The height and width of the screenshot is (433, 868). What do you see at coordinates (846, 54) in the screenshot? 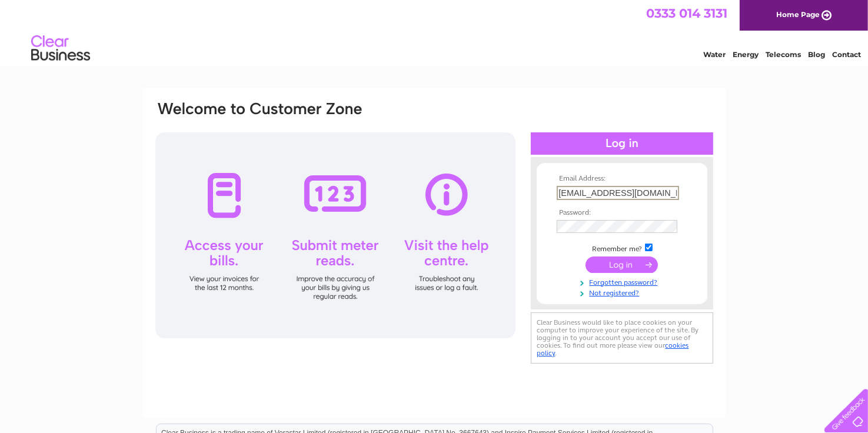
I see `a: Contact` at bounding box center [846, 54].